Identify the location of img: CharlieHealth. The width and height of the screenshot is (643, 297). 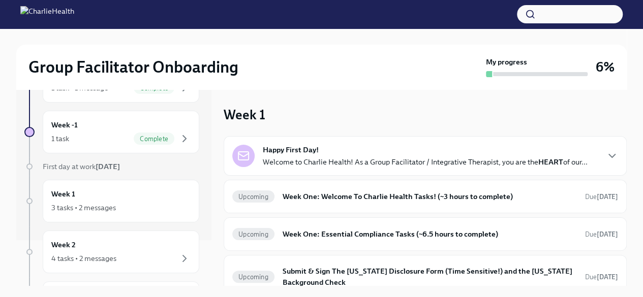
(47, 14).